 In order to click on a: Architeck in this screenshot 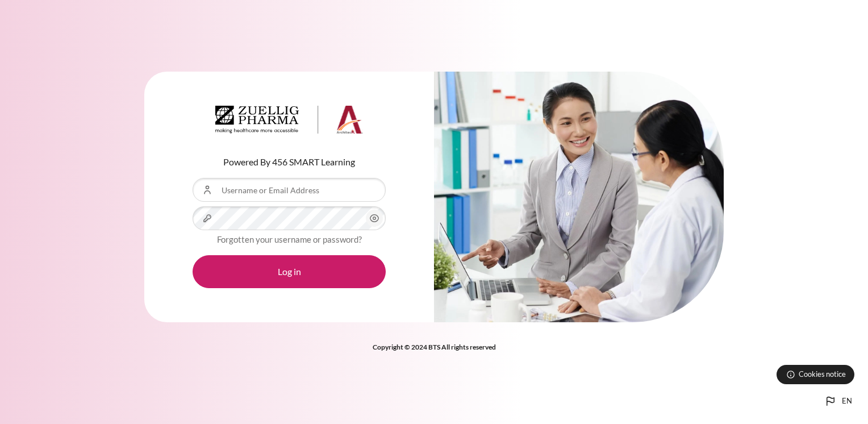, I will do `click(289, 122)`.